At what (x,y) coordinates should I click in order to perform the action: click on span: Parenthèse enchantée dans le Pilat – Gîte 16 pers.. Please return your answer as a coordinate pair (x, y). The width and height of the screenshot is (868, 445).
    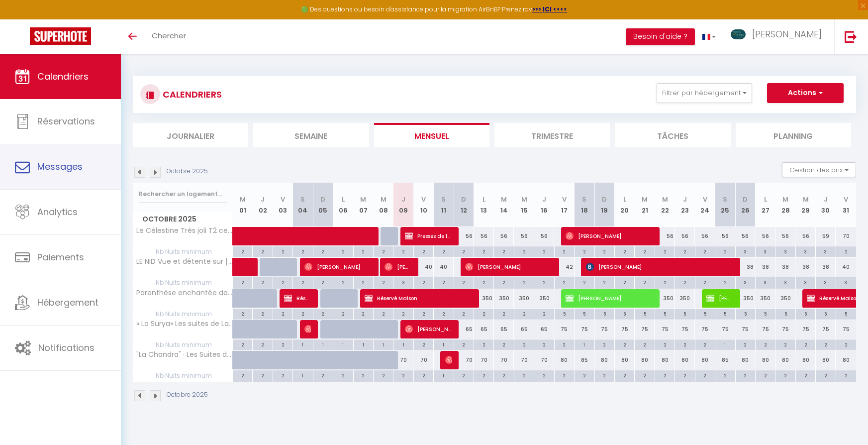
    Looking at the image, I should click on (184, 293).